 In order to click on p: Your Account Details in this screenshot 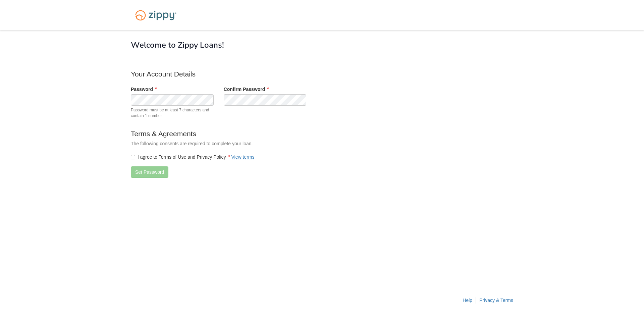, I will do `click(265, 74)`.